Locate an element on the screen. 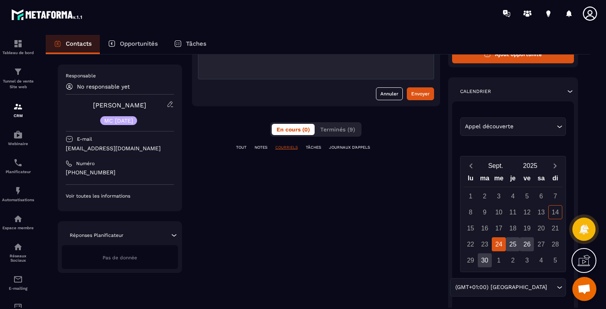 The height and width of the screenshot is (309, 606). div: 11 is located at coordinates (513, 212).